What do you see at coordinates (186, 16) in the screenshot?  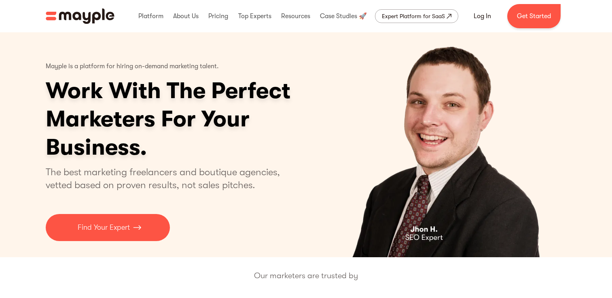 I see `div: About Us` at bounding box center [186, 16].